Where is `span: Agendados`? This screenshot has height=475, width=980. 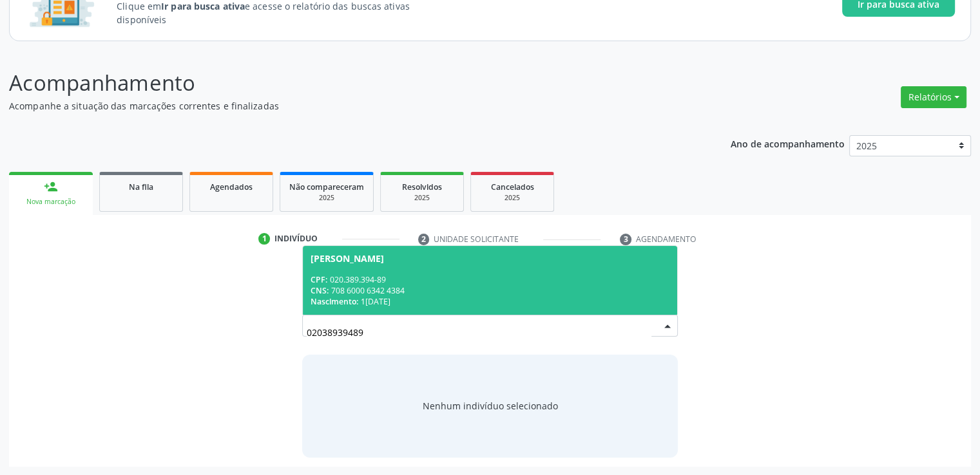 span: Agendados is located at coordinates (231, 187).